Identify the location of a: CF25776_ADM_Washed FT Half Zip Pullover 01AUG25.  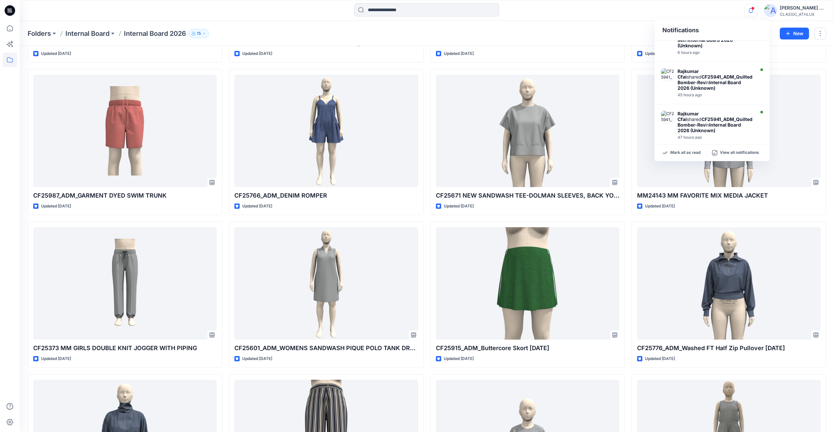
(728, 283).